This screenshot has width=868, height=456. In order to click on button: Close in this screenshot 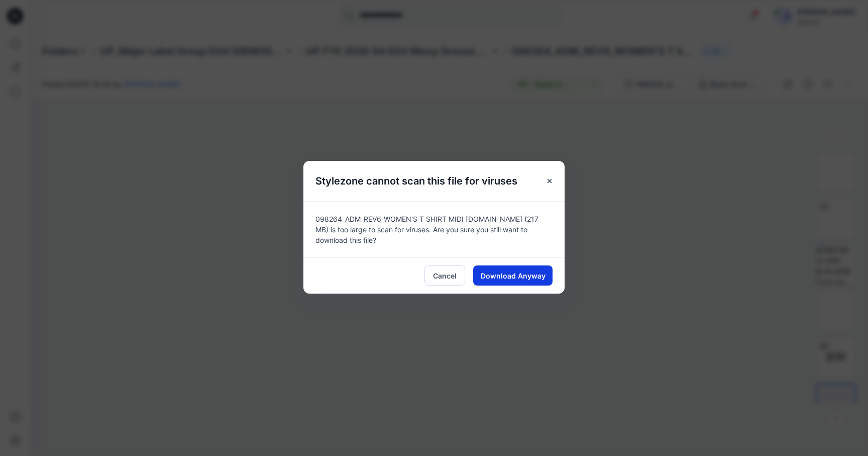, I will do `click(550, 181)`.